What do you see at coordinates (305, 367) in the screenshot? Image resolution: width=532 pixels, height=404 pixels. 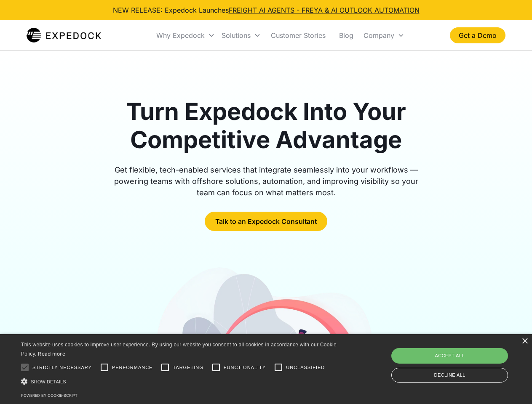 I see `span: Unclassified` at bounding box center [305, 367].